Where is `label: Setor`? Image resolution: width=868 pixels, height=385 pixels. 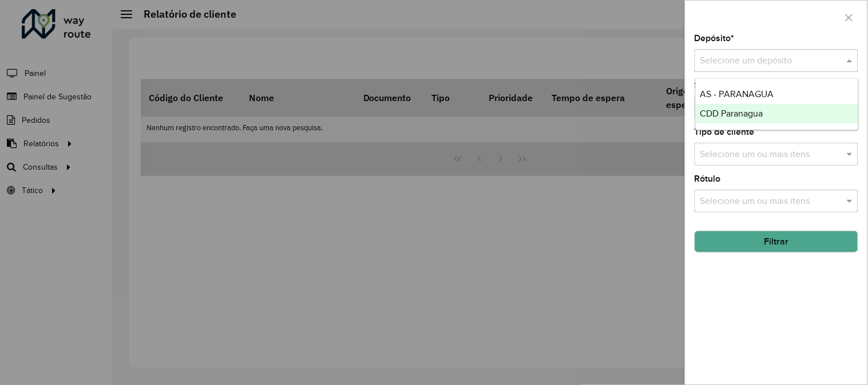
label: Setor is located at coordinates (705, 86).